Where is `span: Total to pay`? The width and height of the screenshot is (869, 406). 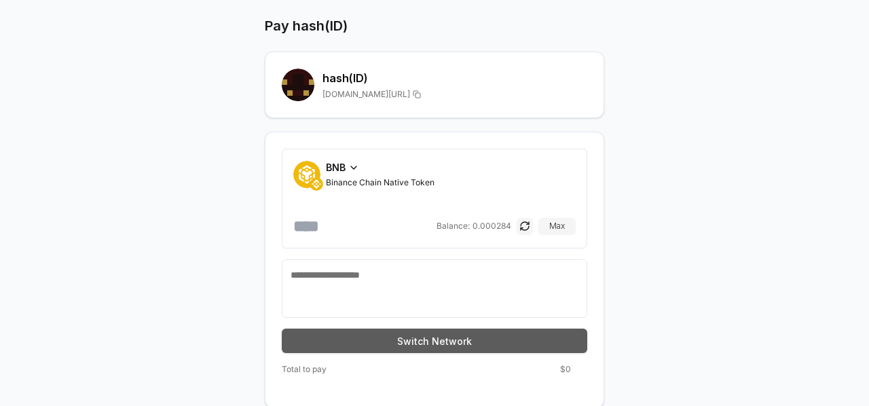
span: Total to pay is located at coordinates (304, 370).